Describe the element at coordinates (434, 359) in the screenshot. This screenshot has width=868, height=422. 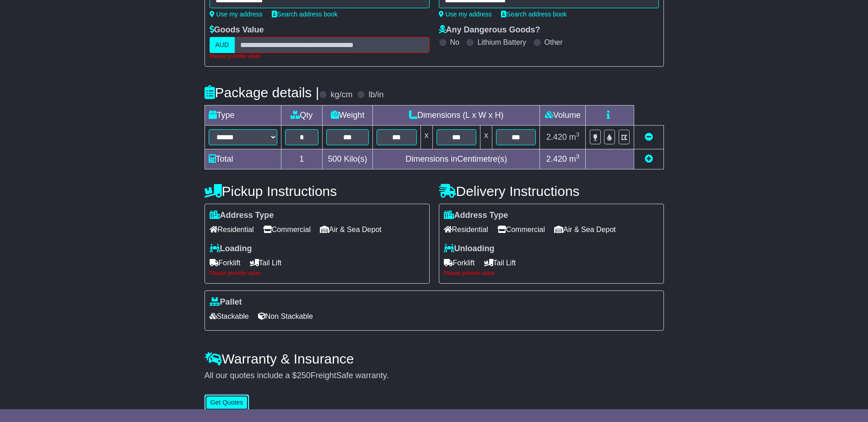
I see `h4: Warranty & Insurance` at that location.